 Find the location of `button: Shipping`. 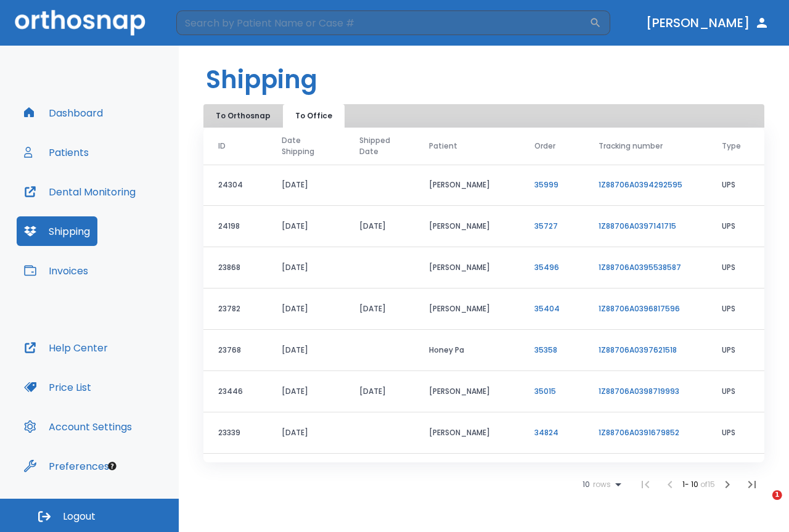

button: Shipping is located at coordinates (57, 231).